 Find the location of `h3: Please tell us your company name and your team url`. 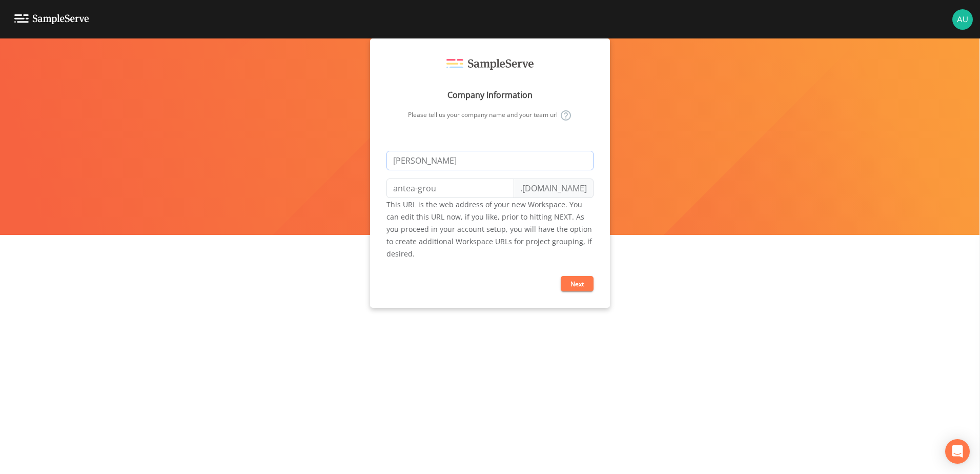

h3: Please tell us your company name and your team url is located at coordinates (490, 115).